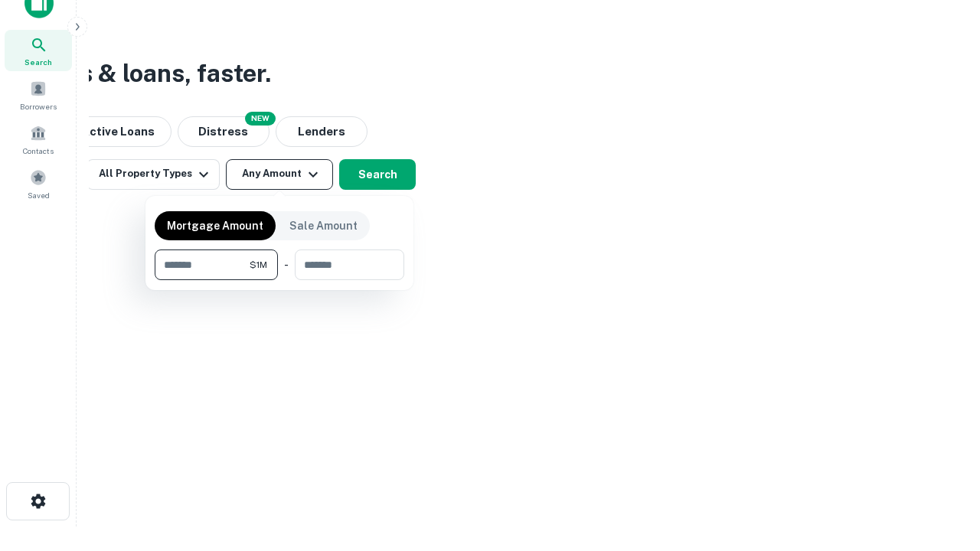 The height and width of the screenshot is (551, 980). I want to click on p: Mortgage Amount, so click(215, 226).